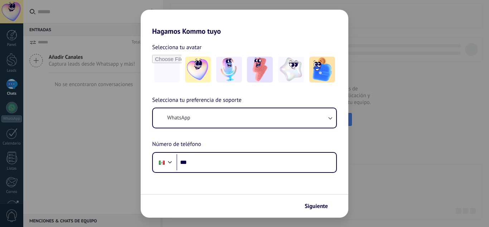  What do you see at coordinates (162, 162) in the screenshot?
I see `div: Mexico: + 52` at bounding box center [162, 162].